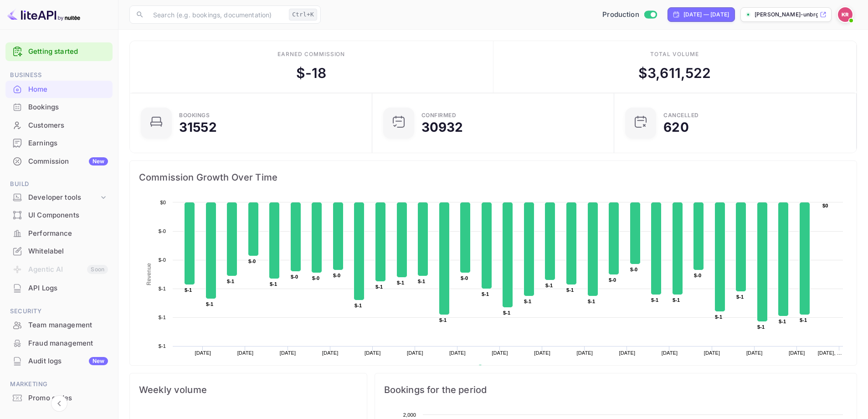 This screenshot has height=419, width=868. Describe the element at coordinates (59, 251) in the screenshot. I see `a: Whitelabel` at that location.